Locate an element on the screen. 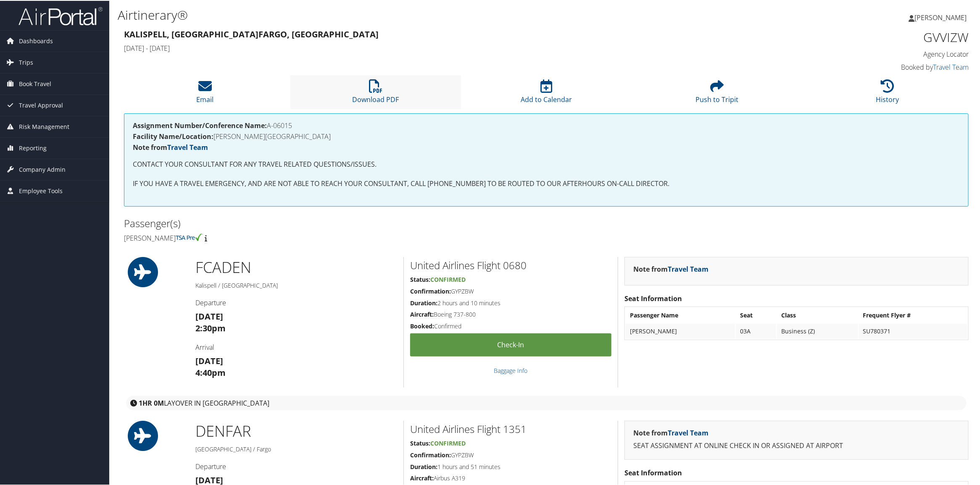 Image resolution: width=980 pixels, height=485 pixels. img: tsa-precheck.png is located at coordinates (189, 236).